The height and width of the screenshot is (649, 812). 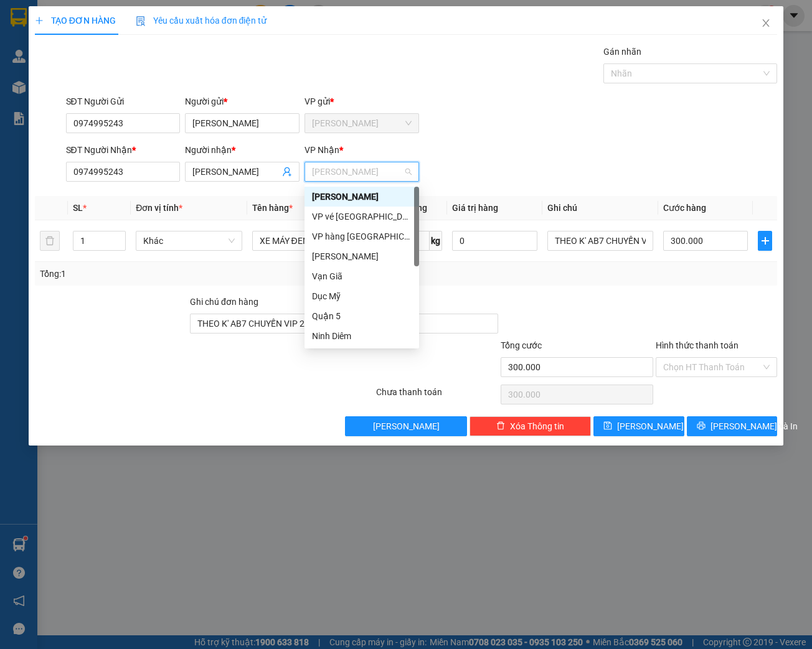 What do you see at coordinates (361, 197) in the screenshot?
I see `div: Phạm Ngũ Lão` at bounding box center [361, 197].